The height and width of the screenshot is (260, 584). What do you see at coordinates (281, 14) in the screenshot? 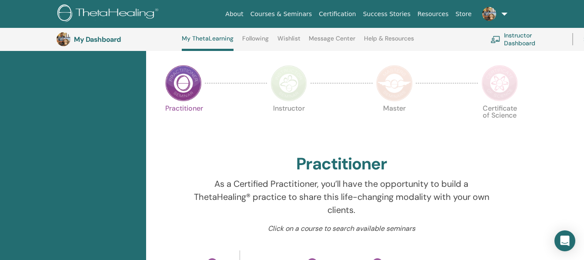
I see `a: Courses & Seminars` at bounding box center [281, 14].